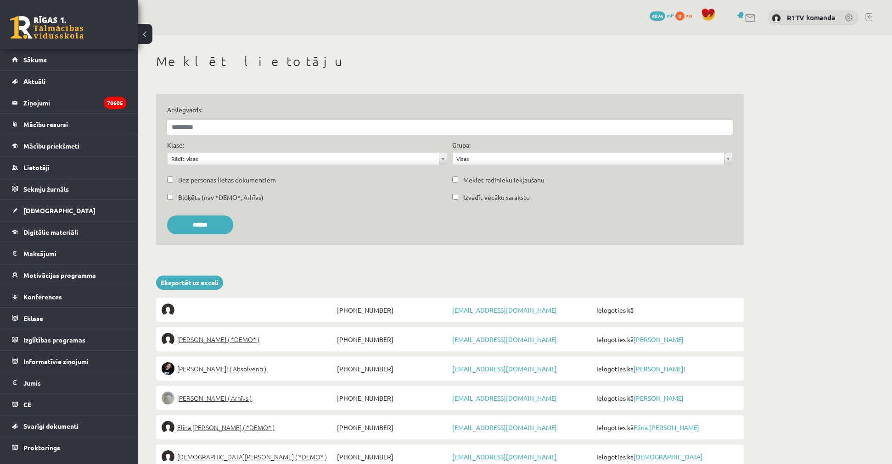 The height and width of the screenshot is (464, 892). I want to click on a: Eksportēt uz exceli, so click(190, 283).